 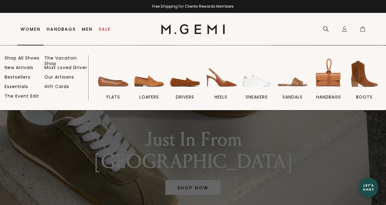 What do you see at coordinates (87, 29) in the screenshot?
I see `a: Men` at bounding box center [87, 29].